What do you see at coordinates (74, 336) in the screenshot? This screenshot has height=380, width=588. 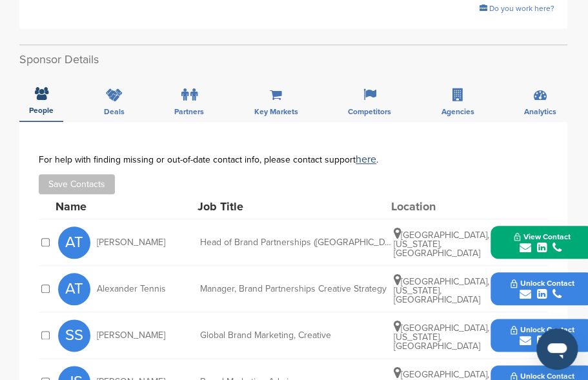 I see `span: SS` at bounding box center [74, 336].